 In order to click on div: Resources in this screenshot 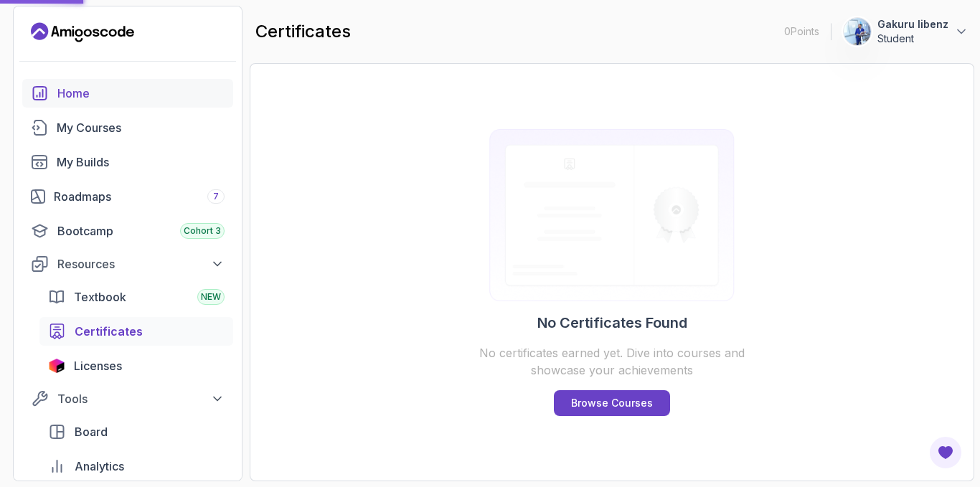, I will do `click(141, 264)`.